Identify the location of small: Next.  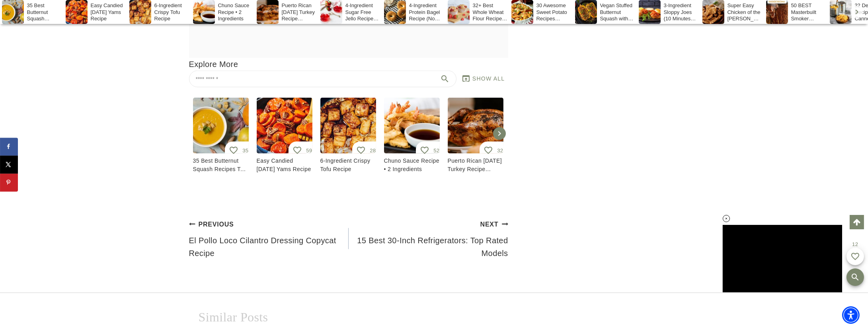
(494, 224).